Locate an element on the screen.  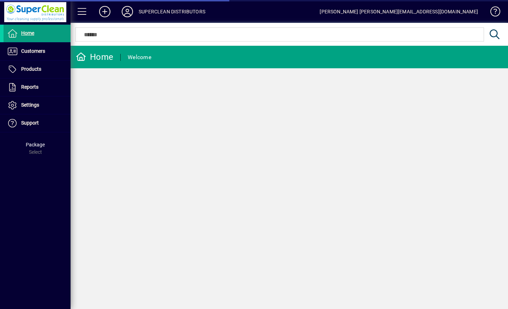
a: Customers is located at coordinates (37, 51).